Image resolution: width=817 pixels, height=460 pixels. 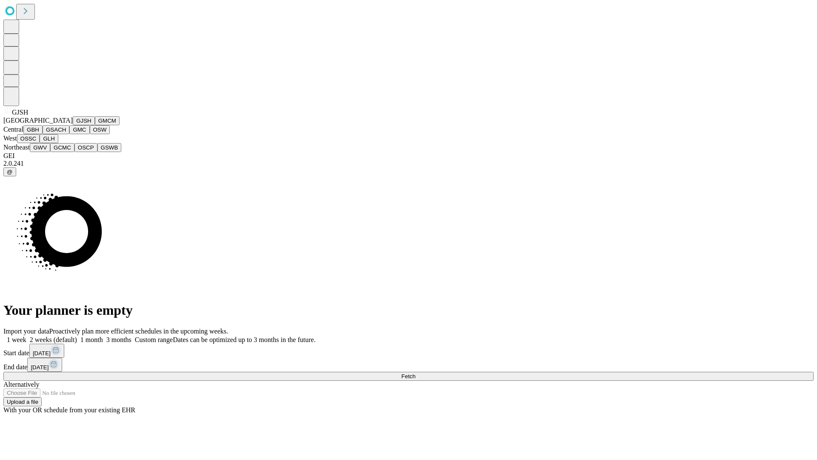 I want to click on span: 2 weeks (default), so click(x=53, y=339).